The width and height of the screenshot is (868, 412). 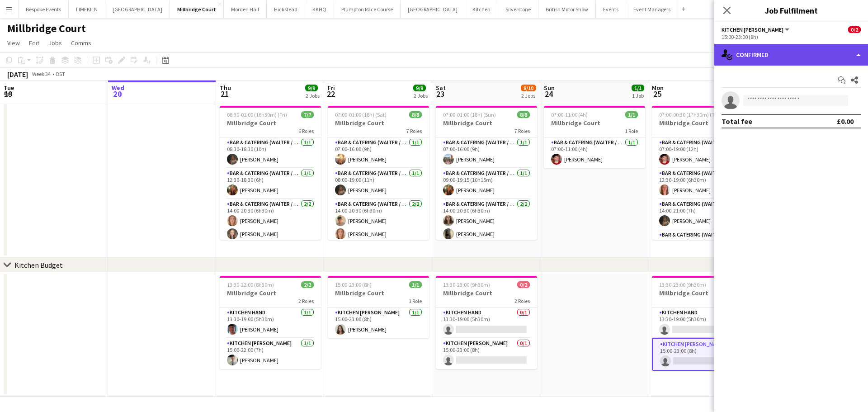 I want to click on div: Total fee, so click(x=737, y=121).